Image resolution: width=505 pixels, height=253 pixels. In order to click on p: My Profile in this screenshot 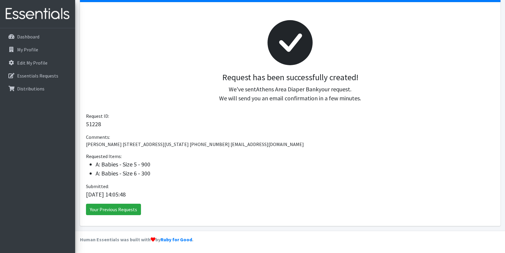, I will do `click(28, 50)`.